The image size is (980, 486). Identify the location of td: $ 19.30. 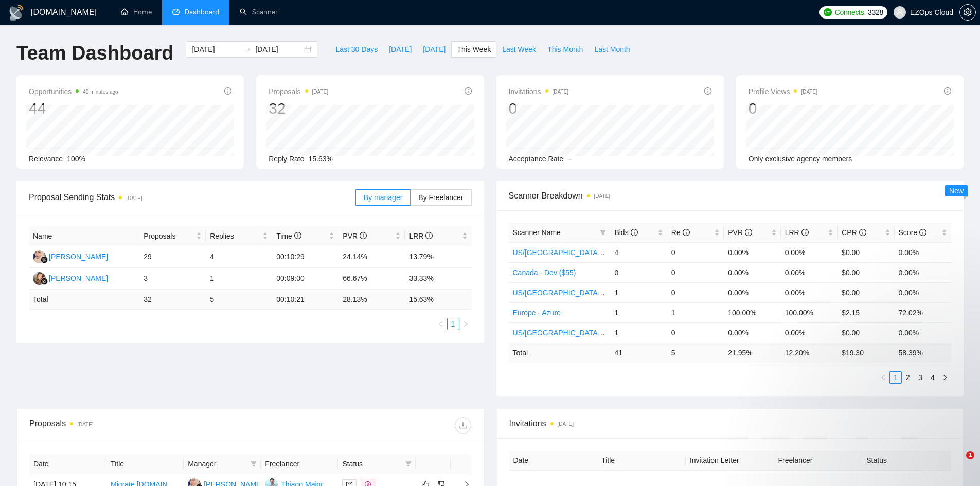
(866, 353).